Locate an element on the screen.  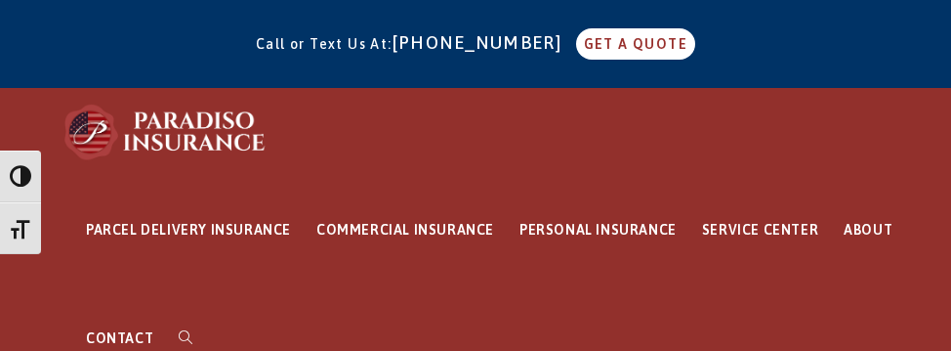
a: SERVICE CENTER is located at coordinates (760, 229).